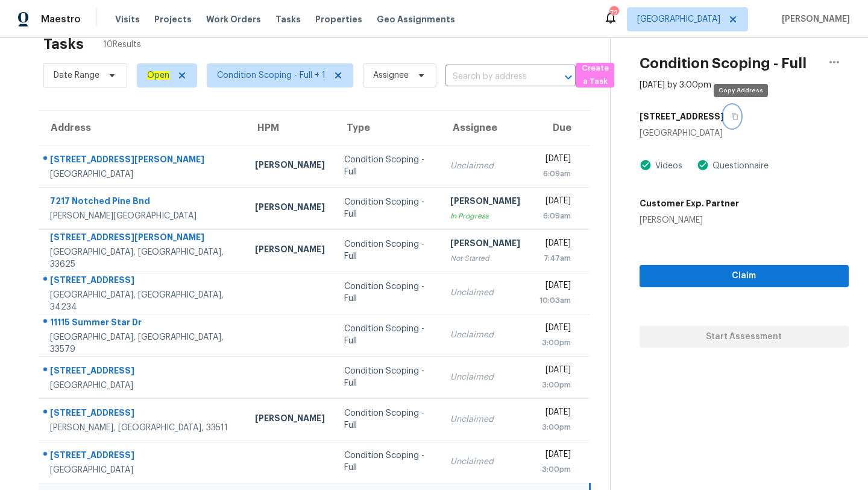 The height and width of the screenshot is (490, 868). I want to click on span: Properties, so click(339, 19).